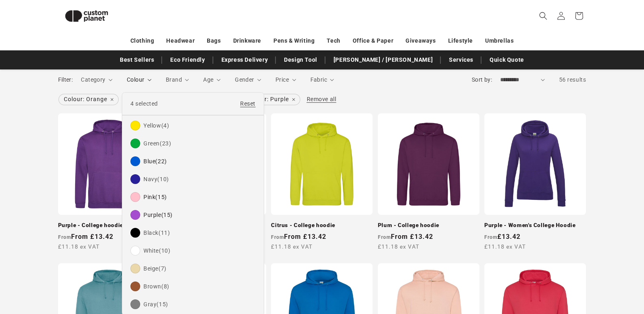 The width and height of the screenshot is (644, 314). What do you see at coordinates (214, 41) in the screenshot?
I see `a: Bags` at bounding box center [214, 41].